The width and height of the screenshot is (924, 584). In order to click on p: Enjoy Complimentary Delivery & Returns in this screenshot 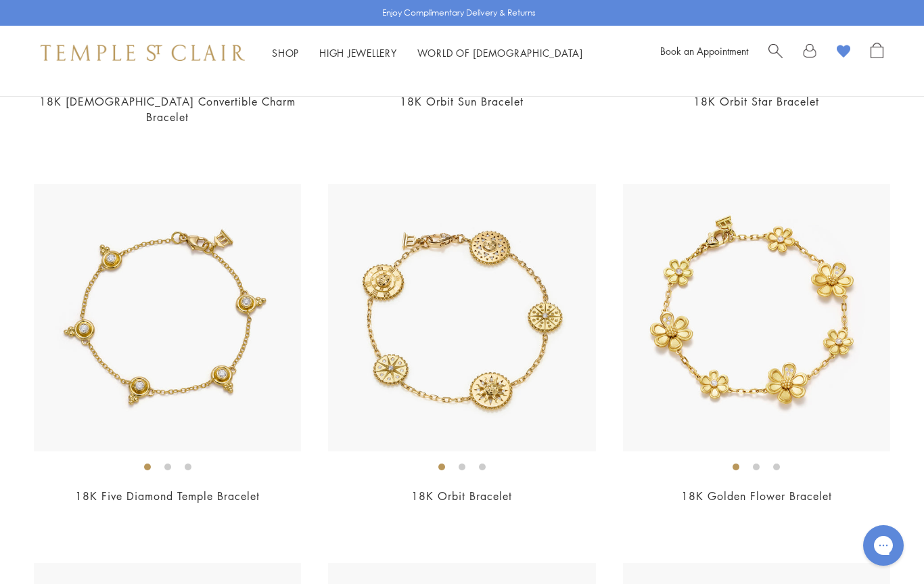, I will do `click(458, 13)`.